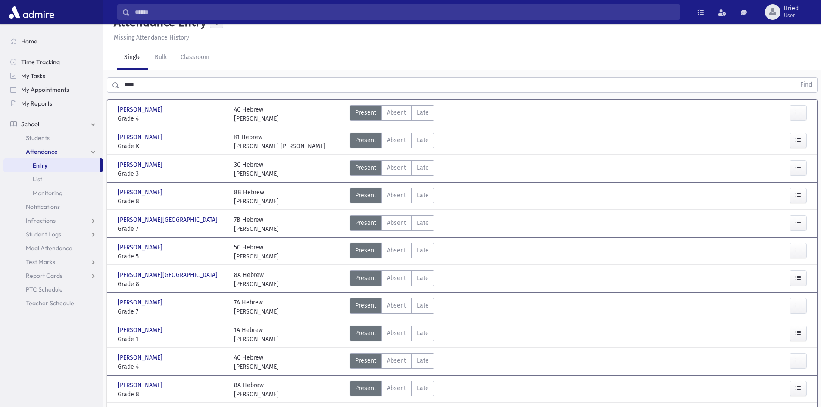 This screenshot has height=407, width=821. What do you see at coordinates (151, 38) in the screenshot?
I see `u: Missing Attendance History` at bounding box center [151, 38].